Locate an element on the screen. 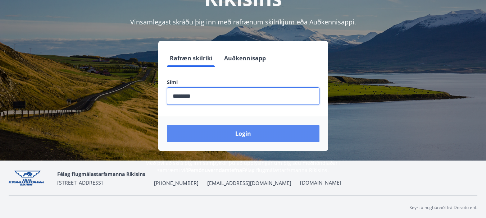 The height and width of the screenshot is (218, 486). span: Vinsamlegast skráðu þig inn með rafrænum skilríkjum eða Auðkennisappi. is located at coordinates (243, 22).